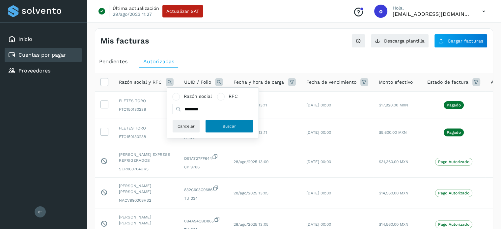  I want to click on span: Monto efectivo, so click(395, 82).